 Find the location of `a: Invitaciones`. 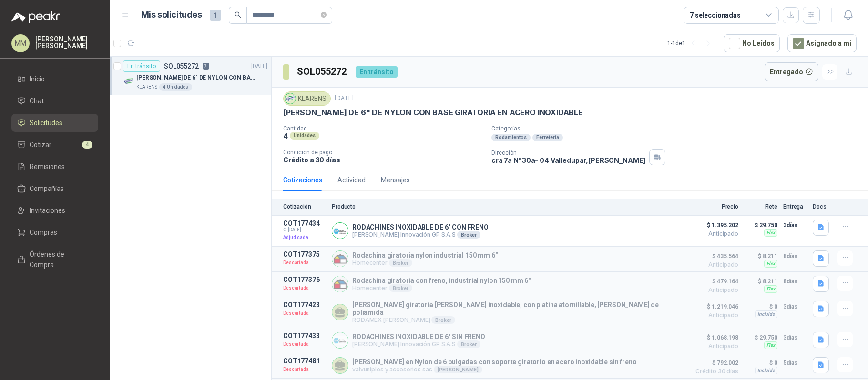

a: Invitaciones is located at coordinates (55, 211).